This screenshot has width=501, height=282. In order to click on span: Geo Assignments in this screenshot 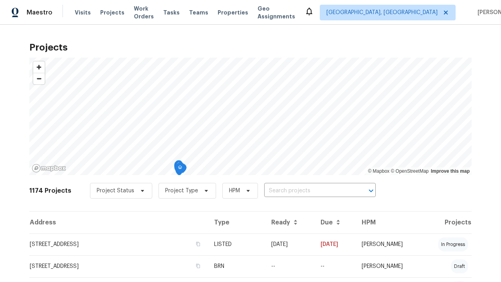, I will do `click(276, 13)`.